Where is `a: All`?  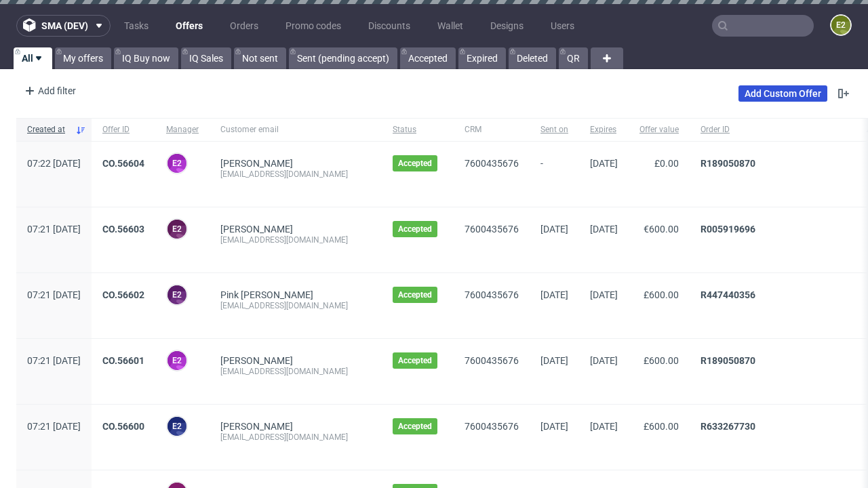 a: All is located at coordinates (33, 59).